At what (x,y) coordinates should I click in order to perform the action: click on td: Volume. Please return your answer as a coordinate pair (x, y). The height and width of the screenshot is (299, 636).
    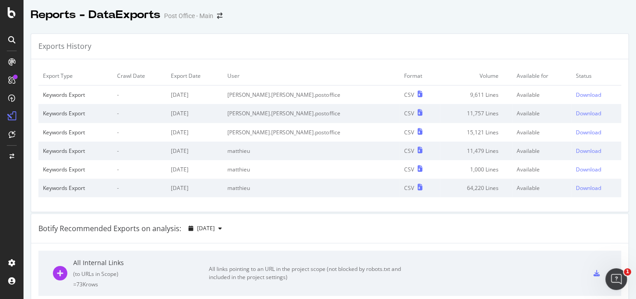
    Looking at the image, I should click on (476, 76).